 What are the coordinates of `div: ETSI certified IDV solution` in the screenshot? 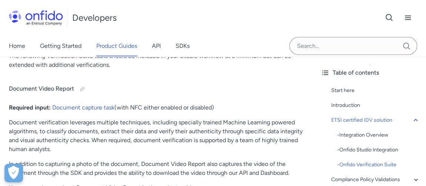 It's located at (376, 120).